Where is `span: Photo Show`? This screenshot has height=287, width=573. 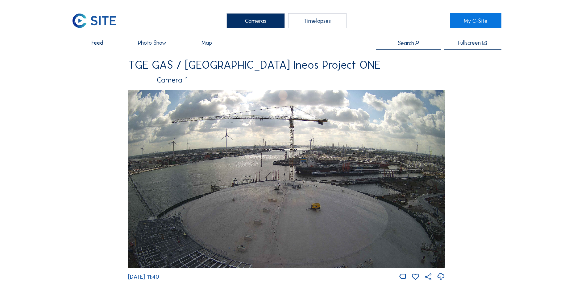 span: Photo Show is located at coordinates (152, 43).